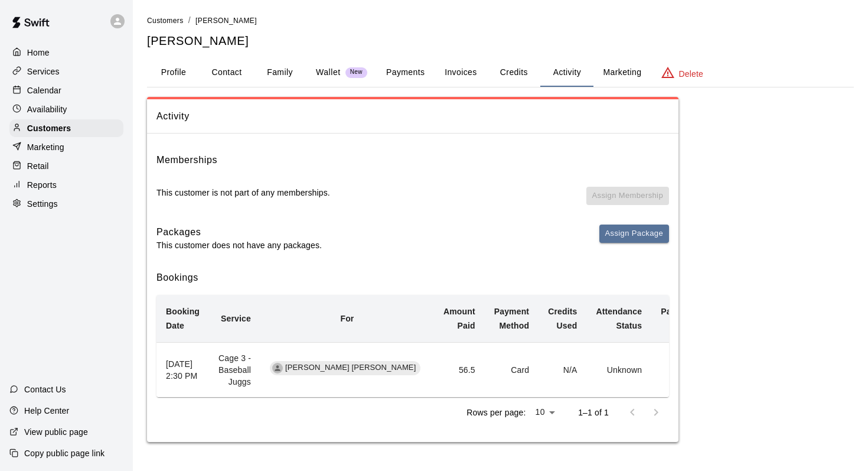 This screenshot has height=471, width=868. I want to click on p: None, so click(686, 370).